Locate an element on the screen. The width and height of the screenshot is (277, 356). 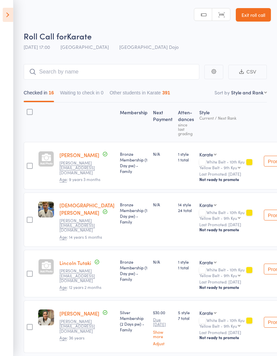
span: Karate is located at coordinates (79, 36).